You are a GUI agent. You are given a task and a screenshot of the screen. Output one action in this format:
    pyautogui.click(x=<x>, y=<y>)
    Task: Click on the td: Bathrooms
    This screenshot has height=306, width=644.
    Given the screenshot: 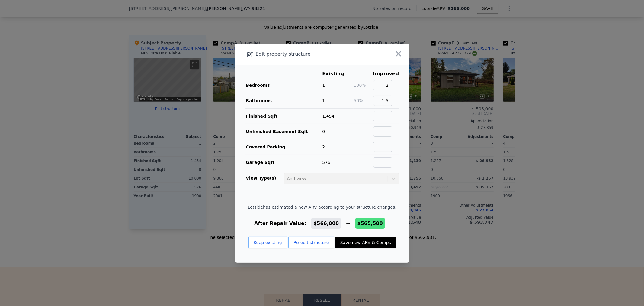 What is the action you would take?
    pyautogui.click(x=283, y=101)
    